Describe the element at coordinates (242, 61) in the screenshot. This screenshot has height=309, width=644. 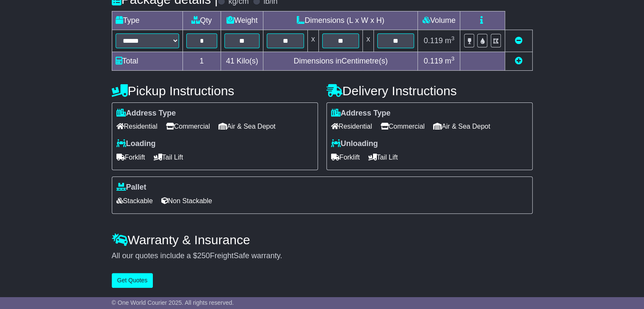
I see `td: Kilo(s)` at that location.